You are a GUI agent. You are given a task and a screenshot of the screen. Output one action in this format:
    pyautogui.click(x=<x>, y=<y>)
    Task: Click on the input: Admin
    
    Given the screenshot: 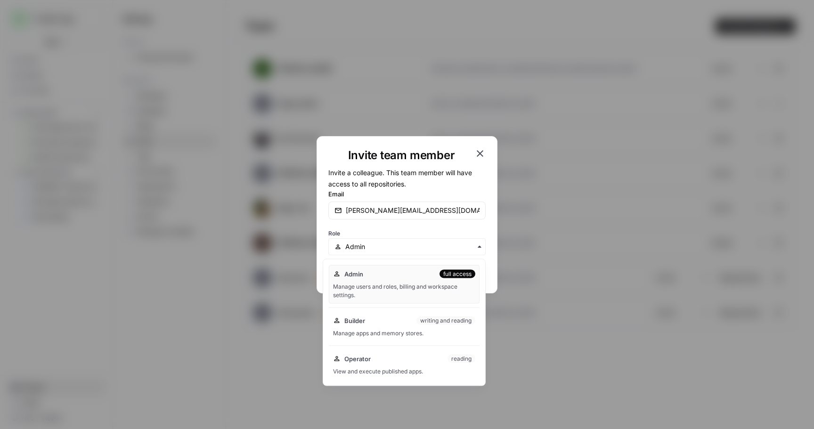 What is the action you would take?
    pyautogui.click(x=412, y=247)
    